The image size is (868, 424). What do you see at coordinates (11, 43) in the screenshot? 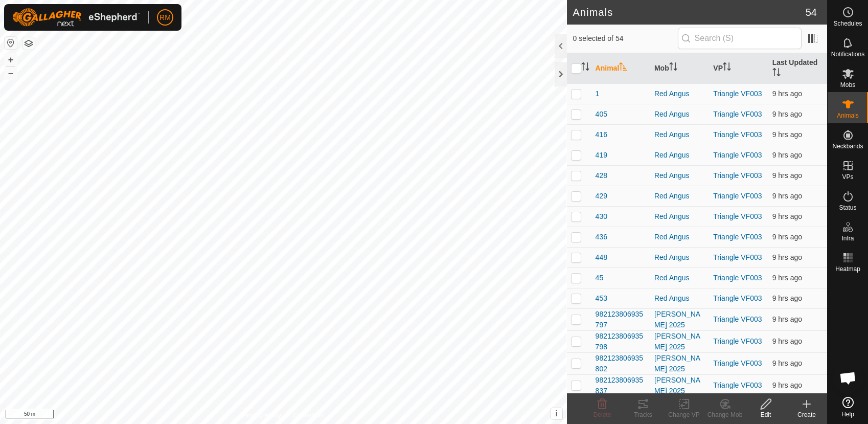
I see `button: Reset Map` at bounding box center [11, 43].